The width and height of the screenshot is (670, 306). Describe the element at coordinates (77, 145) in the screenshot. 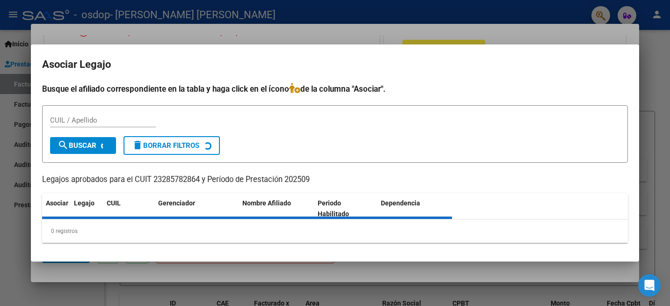

I see `span: Buscar` at that location.